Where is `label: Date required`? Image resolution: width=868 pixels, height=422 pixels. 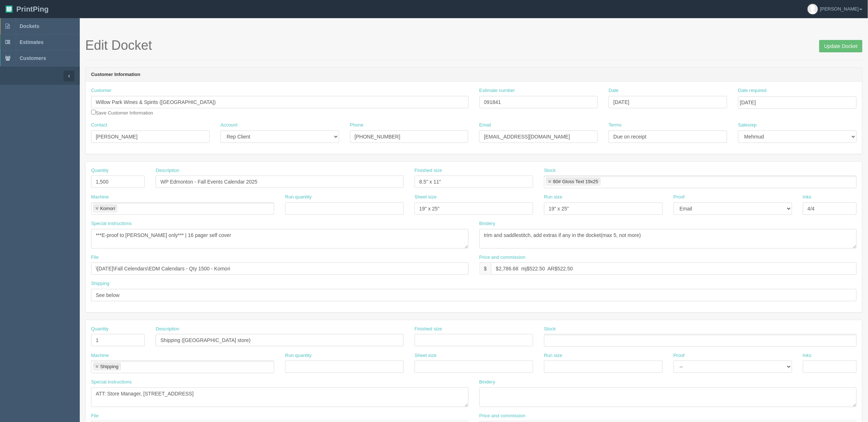 label: Date required is located at coordinates (753, 90).